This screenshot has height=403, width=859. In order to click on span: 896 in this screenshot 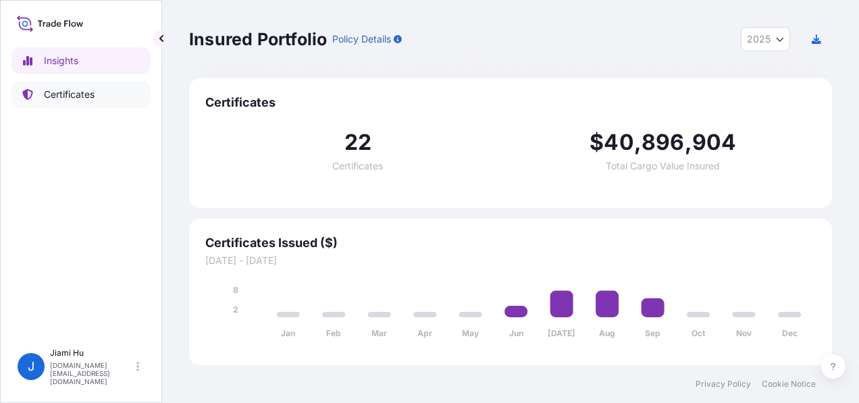, I will do `click(663, 143)`.